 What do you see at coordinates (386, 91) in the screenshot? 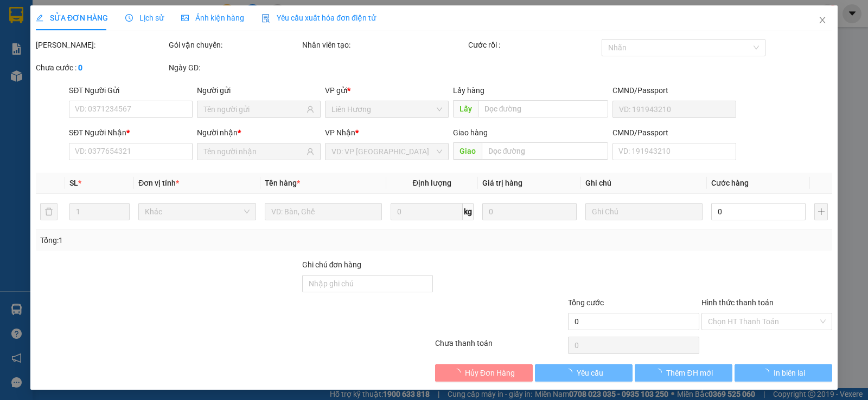
I see `div: VP gửi` at bounding box center [386, 91].